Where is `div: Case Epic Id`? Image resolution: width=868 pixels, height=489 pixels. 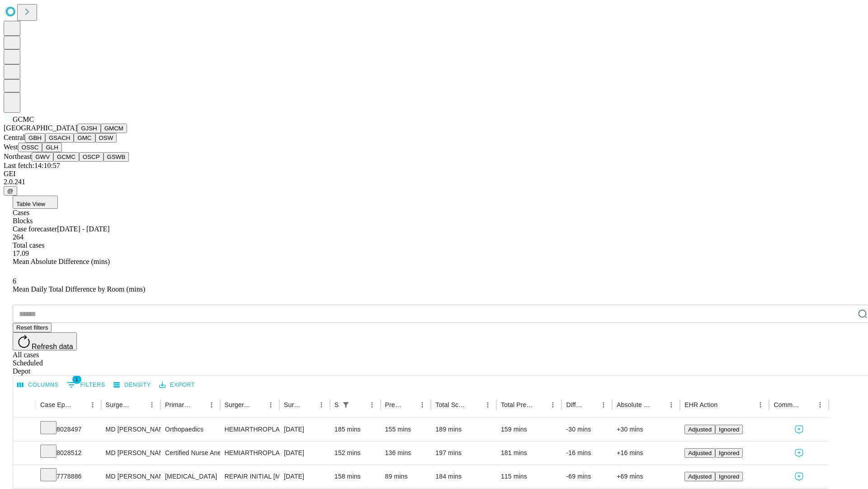
div: Case Epic Id is located at coordinates (56, 405).